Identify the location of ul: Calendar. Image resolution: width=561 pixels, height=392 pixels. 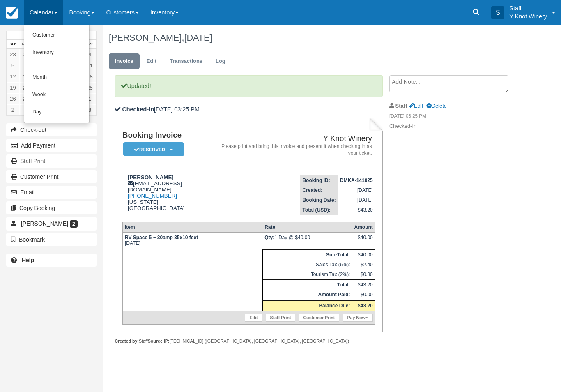
(57, 74).